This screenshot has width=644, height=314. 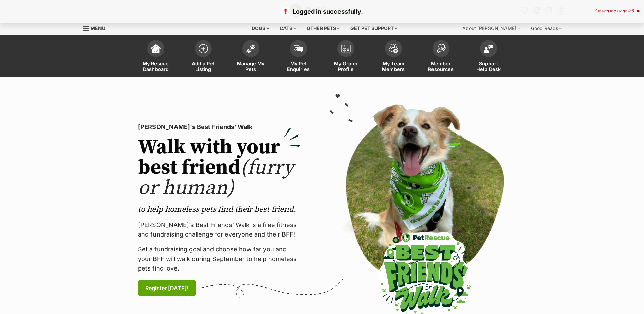 I want to click on span: My Group Profile, so click(x=346, y=66).